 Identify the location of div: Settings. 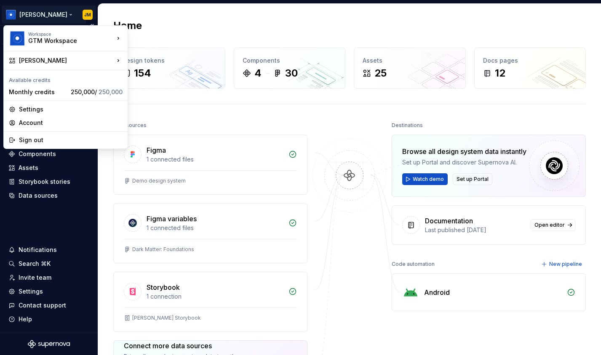
(71, 109).